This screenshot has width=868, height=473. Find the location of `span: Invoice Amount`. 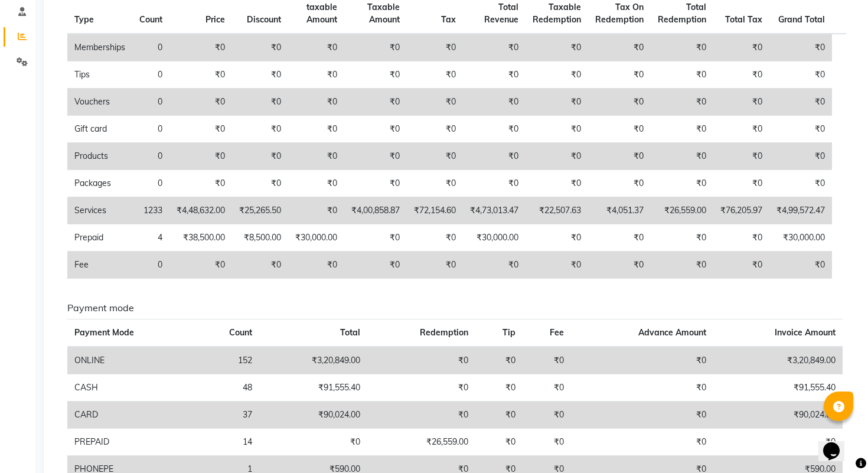

span: Invoice Amount is located at coordinates (805, 333).